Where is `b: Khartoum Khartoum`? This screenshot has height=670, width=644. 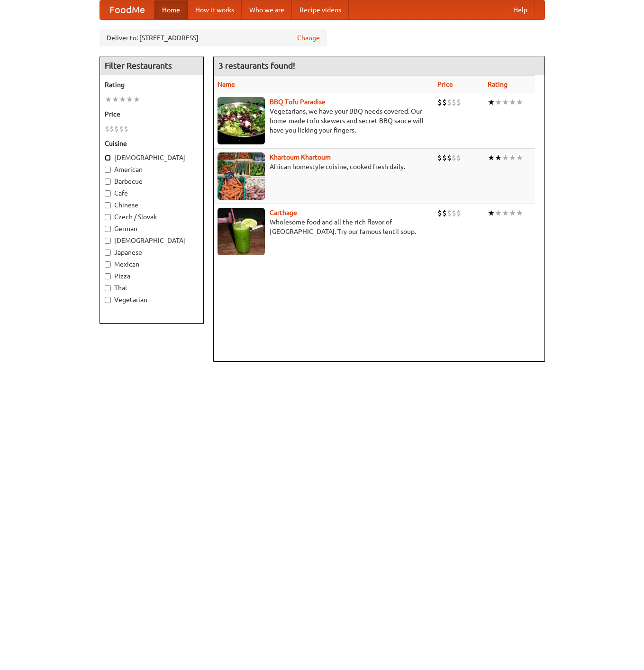
b: Khartoum Khartoum is located at coordinates (300, 157).